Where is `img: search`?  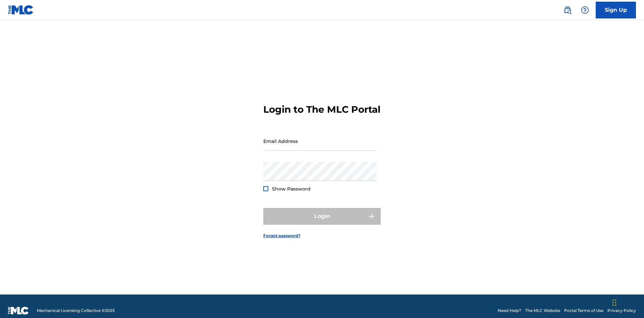
img: search is located at coordinates (568, 10).